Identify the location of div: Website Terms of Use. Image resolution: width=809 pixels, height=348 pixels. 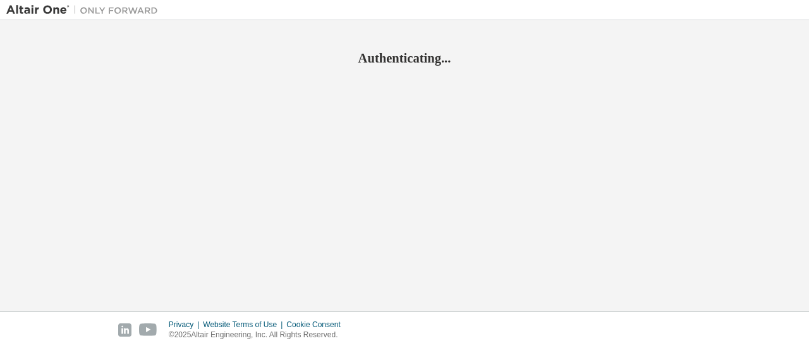
(245, 325).